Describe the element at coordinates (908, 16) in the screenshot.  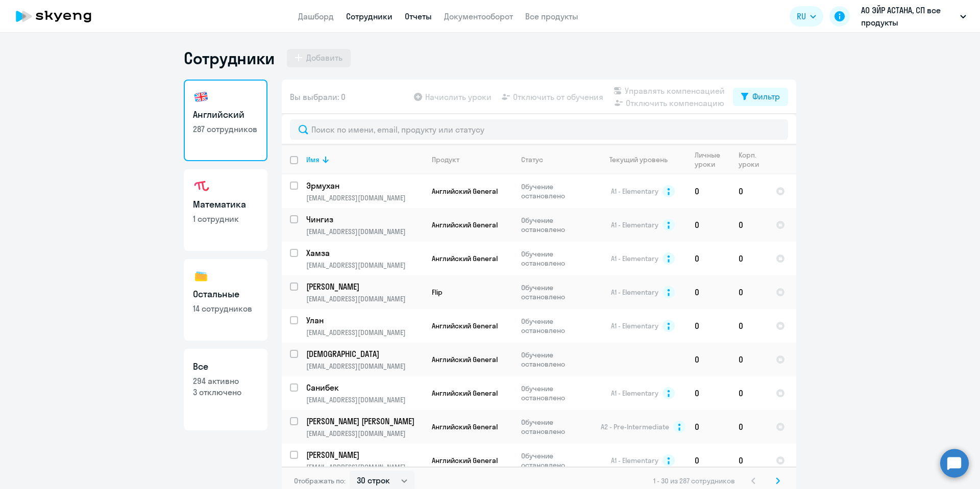
I see `p: АО ЭЙР АСТАНА, СП все продукты` at that location.